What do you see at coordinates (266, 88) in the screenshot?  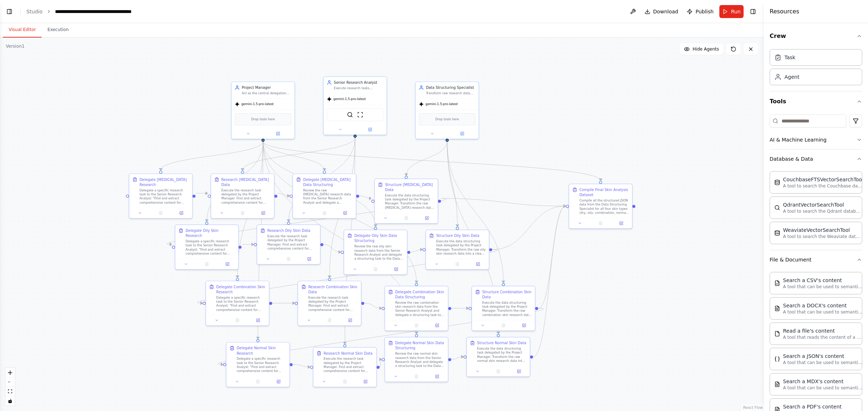 I see `div: Project Manager` at bounding box center [266, 88].